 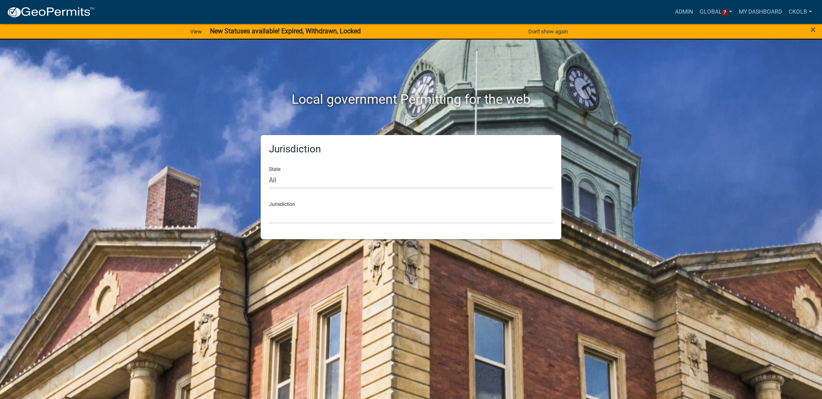 What do you see at coordinates (196, 31) in the screenshot?
I see `a: View` at bounding box center [196, 31].